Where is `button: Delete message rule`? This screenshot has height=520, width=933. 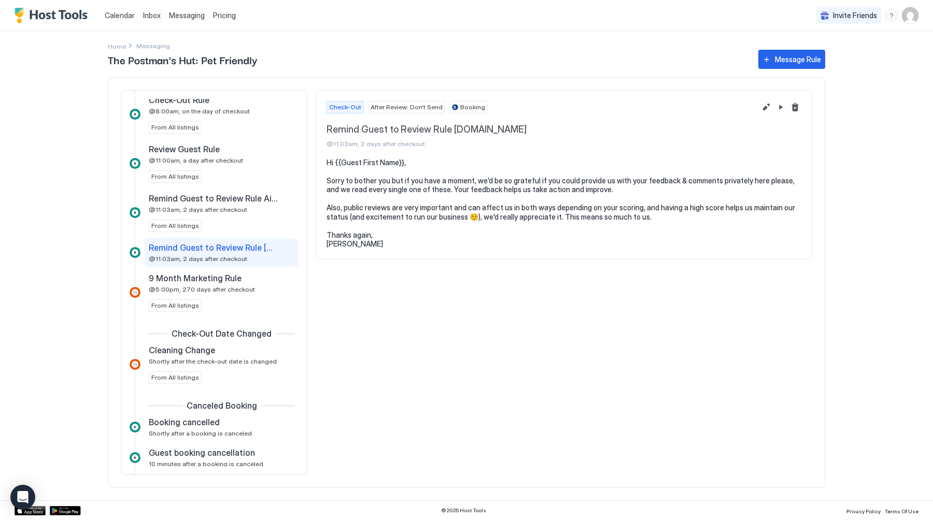
button: Delete message rule is located at coordinates (795, 107).